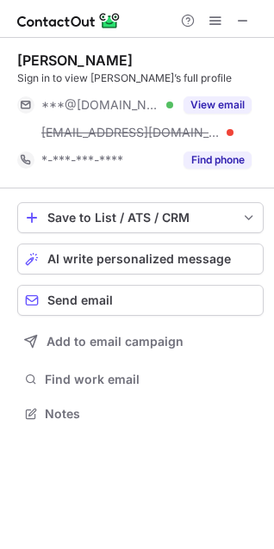  I want to click on span: Add to email campaign, so click(114, 342).